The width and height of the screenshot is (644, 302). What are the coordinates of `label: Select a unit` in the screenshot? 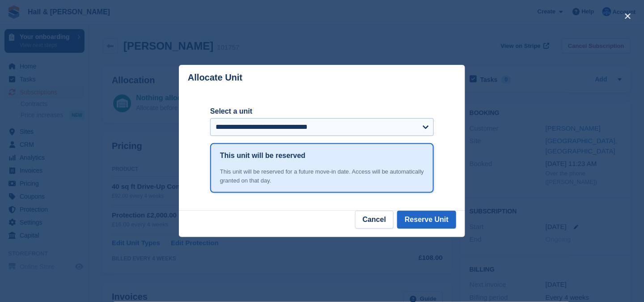 It's located at (322, 111).